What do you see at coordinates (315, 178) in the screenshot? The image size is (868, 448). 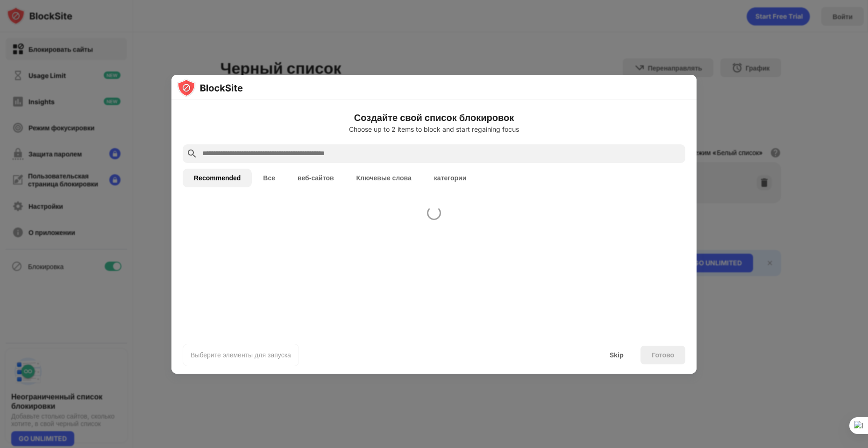 I see `button: веб-сайтов` at bounding box center [315, 178].